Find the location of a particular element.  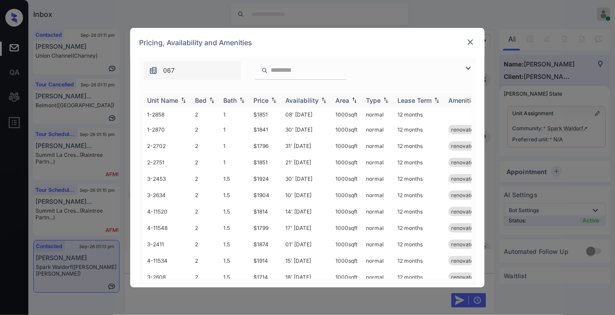

td: 4-11534 is located at coordinates (167, 260).